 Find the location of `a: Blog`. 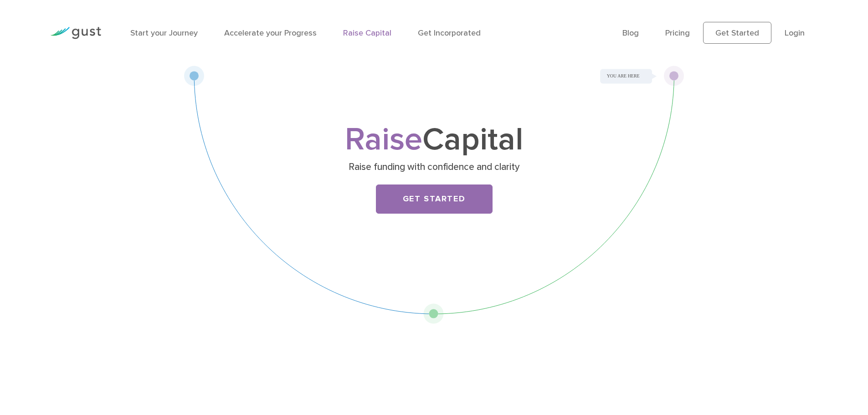

a: Blog is located at coordinates (631, 32).